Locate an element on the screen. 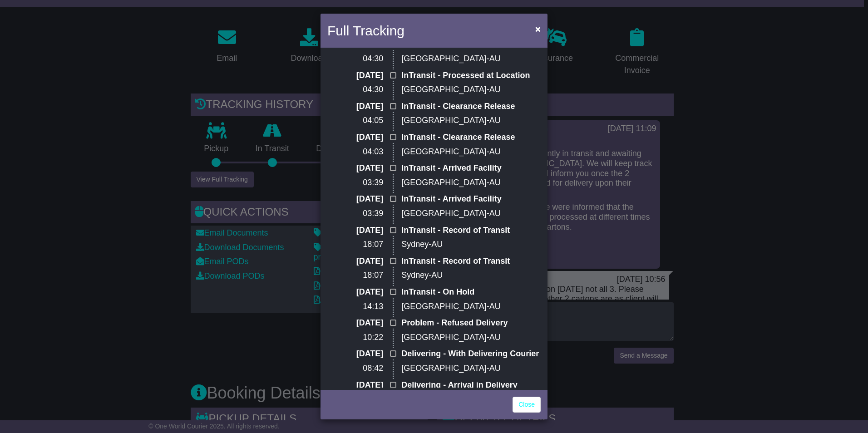 The width and height of the screenshot is (868, 433). p: Delivering - Arrival in Delivery Facility is located at coordinates (471, 390).